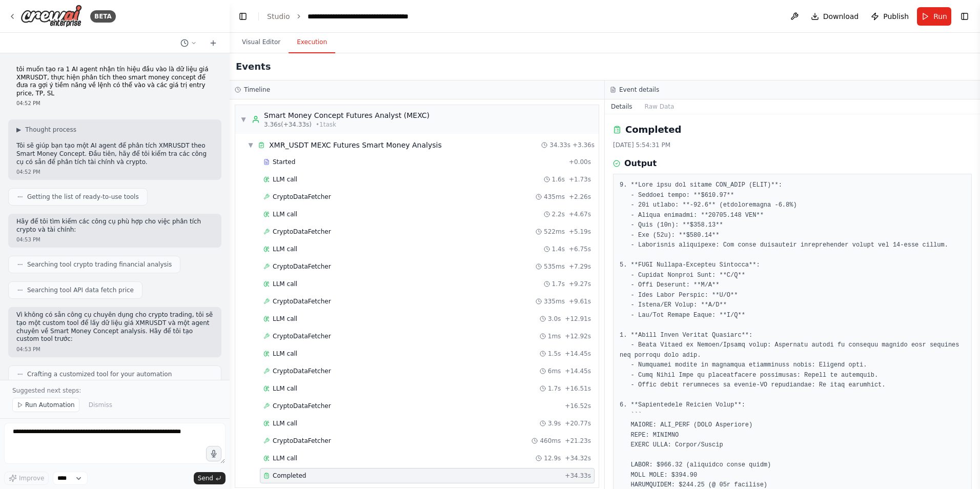 Image resolution: width=980 pixels, height=489 pixels. Describe the element at coordinates (554, 423) in the screenshot. I see `span: 3.9s` at that location.